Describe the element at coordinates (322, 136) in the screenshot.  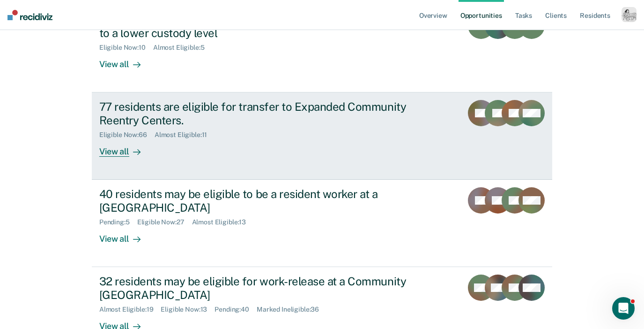
I see `a: 77 residents are eligible for transfer to Expanded Community Reentry Centers.Eligible Now:66Almos...` at that location.